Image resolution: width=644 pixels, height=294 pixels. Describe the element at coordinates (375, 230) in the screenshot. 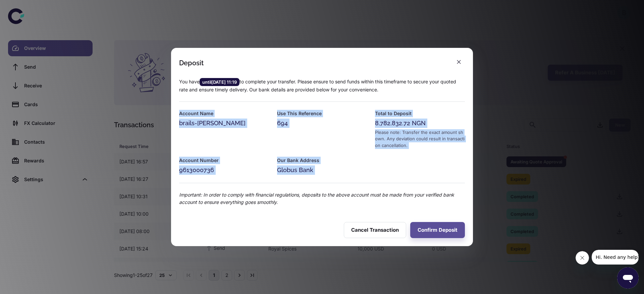

I see `button: Cancel Transaction` at that location.